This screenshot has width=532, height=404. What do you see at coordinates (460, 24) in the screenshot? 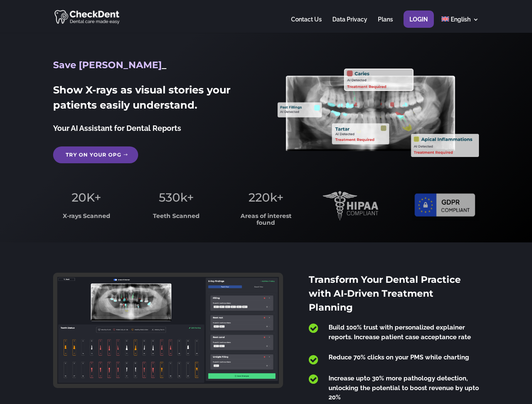
I see `a: English` at bounding box center [460, 24].